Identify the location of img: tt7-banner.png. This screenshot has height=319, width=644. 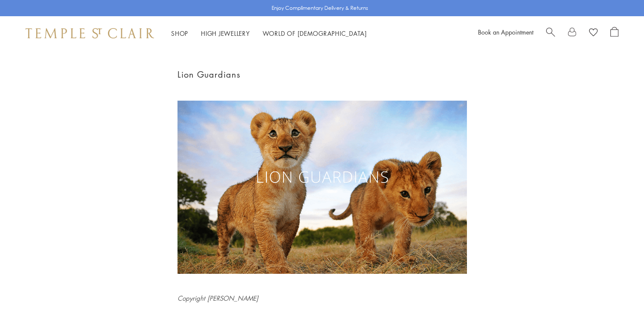
(322, 187).